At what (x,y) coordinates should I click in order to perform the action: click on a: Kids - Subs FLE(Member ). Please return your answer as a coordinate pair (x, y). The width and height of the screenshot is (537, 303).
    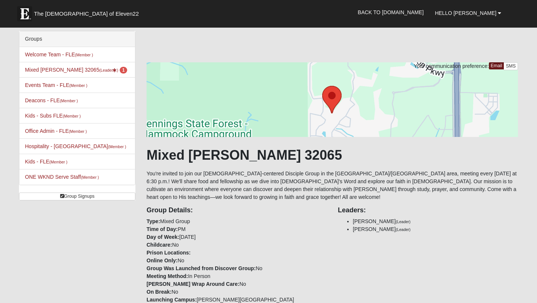
    Looking at the image, I should click on (53, 116).